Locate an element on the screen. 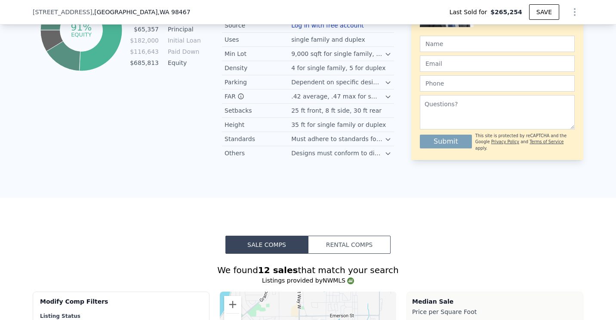 Image resolution: width=616 pixels, height=320 pixels. div: .42 average, .47 max for small lot housing is located at coordinates (337, 96).